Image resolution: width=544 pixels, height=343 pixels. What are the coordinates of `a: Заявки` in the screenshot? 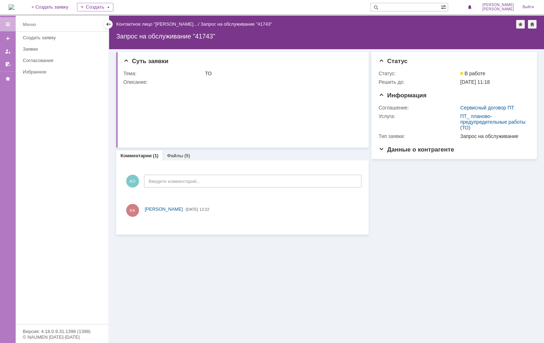 It's located at (63, 49).